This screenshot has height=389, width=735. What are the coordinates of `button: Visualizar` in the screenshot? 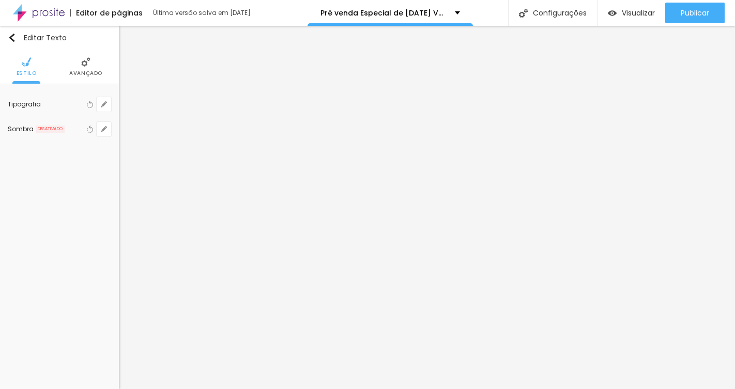 It's located at (631, 13).